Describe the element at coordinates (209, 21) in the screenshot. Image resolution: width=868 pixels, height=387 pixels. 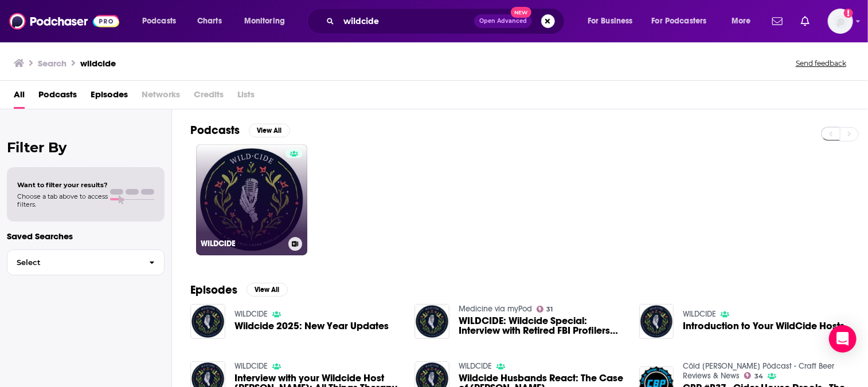
I see `span: Charts` at that location.